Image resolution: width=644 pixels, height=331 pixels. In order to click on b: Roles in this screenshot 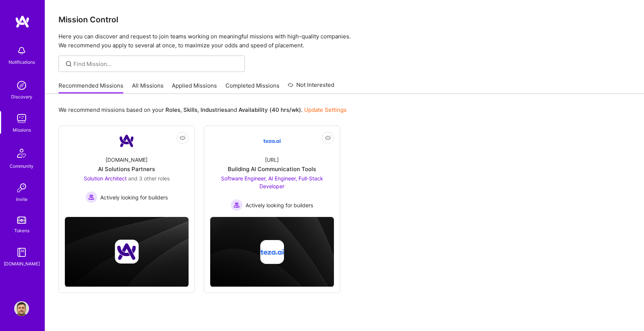, I will do `click(173, 110)`.